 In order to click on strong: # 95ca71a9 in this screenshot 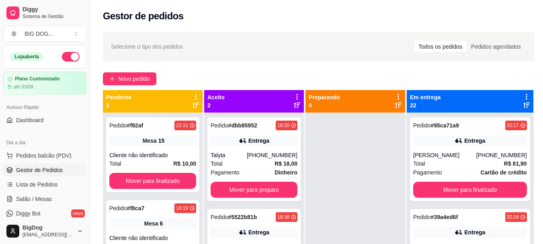, I will do `click(445, 125)`.